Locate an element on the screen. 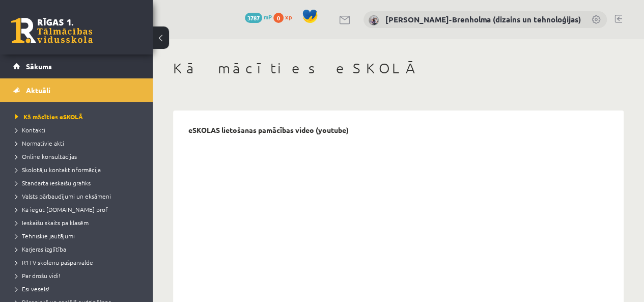 The height and width of the screenshot is (302, 644). a: Aktuāli is located at coordinates (76, 90).